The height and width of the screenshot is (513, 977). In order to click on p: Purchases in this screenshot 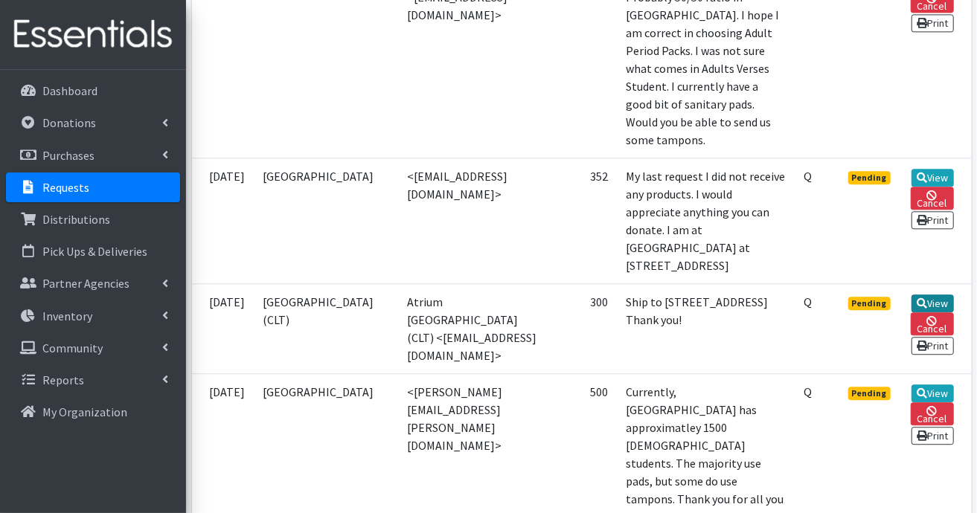, I will do `click(68, 156)`.